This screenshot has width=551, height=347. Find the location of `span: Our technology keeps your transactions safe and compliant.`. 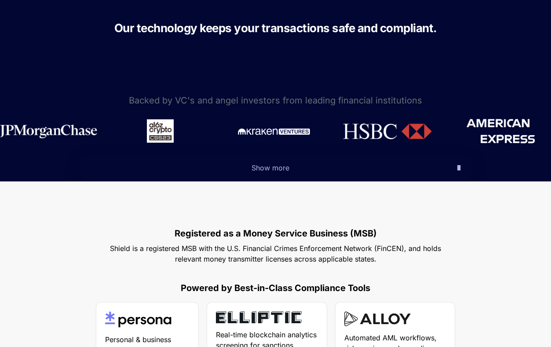

span: Our technology keeps your transactions safe and compliant. is located at coordinates (276, 28).